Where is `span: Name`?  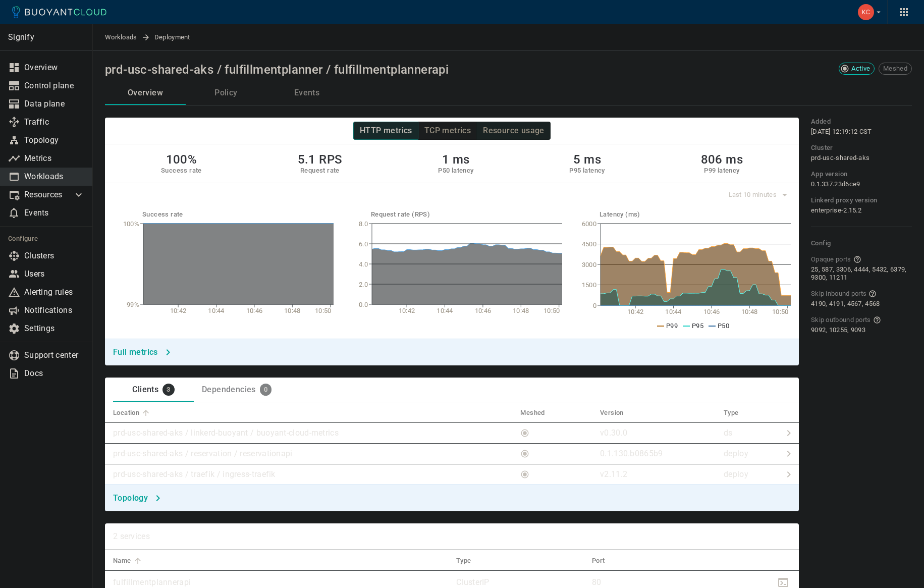
span: Name is located at coordinates (128, 561).